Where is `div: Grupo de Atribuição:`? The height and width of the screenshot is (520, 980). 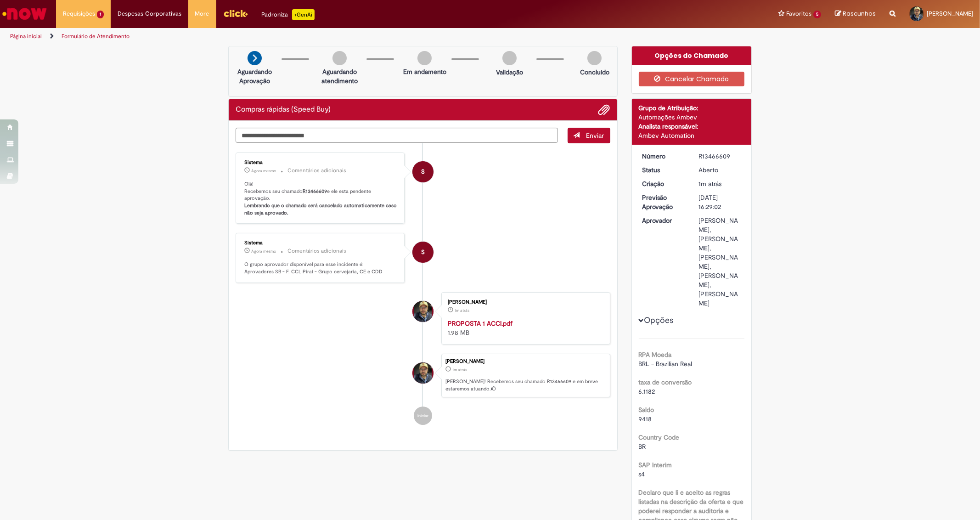
div: Grupo de Atribuição: is located at coordinates (692, 108).